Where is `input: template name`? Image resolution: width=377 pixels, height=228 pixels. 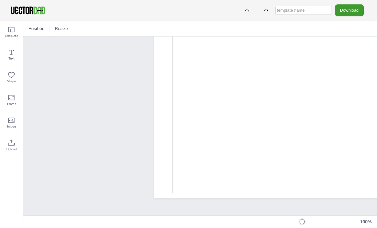
input: template name is located at coordinates (303, 10).